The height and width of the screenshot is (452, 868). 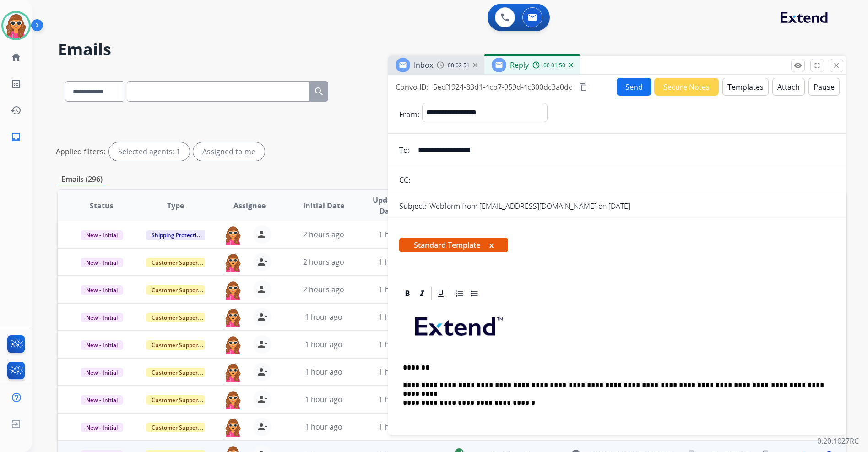 I want to click on mat-icon: fullscreen, so click(x=817, y=66).